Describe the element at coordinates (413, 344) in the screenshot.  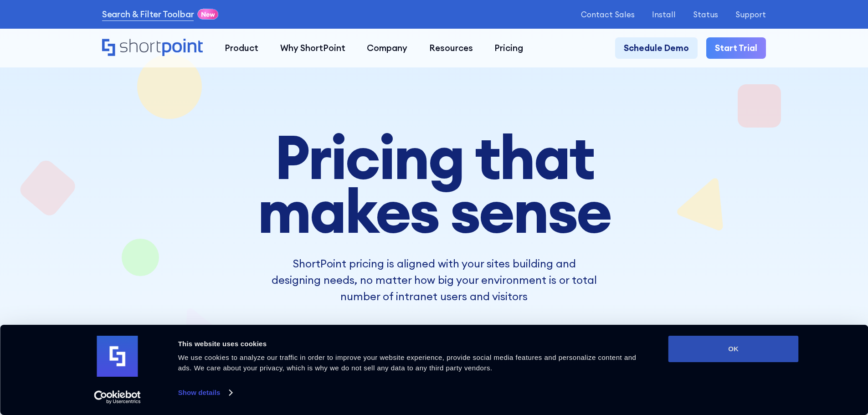
I see `div: This website uses cookies` at that location.